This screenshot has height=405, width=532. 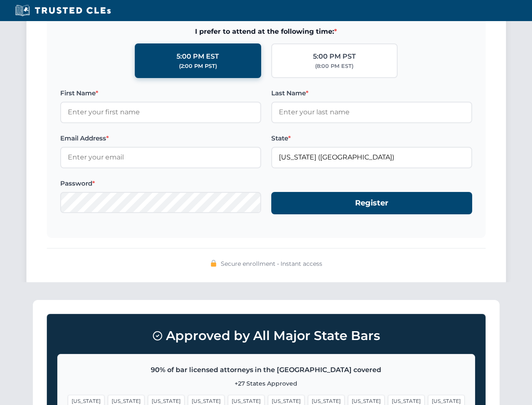 I want to click on input: Florida (FL), so click(x=371, y=157).